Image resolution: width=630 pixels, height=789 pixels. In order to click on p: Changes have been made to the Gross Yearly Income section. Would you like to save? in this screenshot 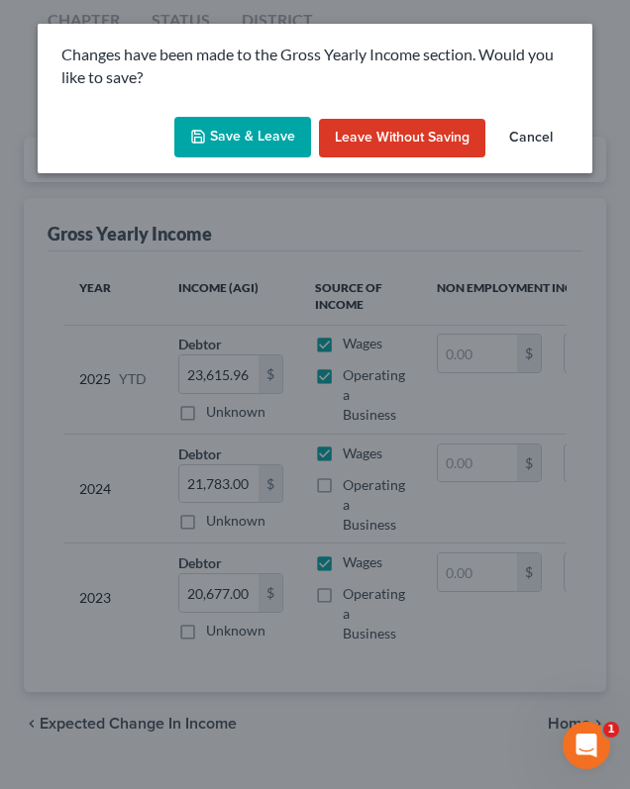, I will do `click(315, 66)`.